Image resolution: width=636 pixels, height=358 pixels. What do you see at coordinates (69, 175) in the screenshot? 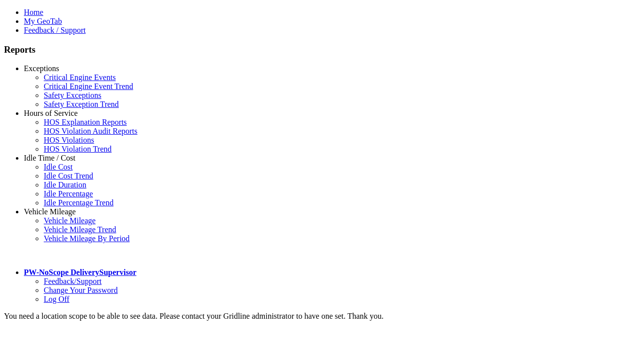
I see `a: Idle Cost Trend` at bounding box center [69, 175].